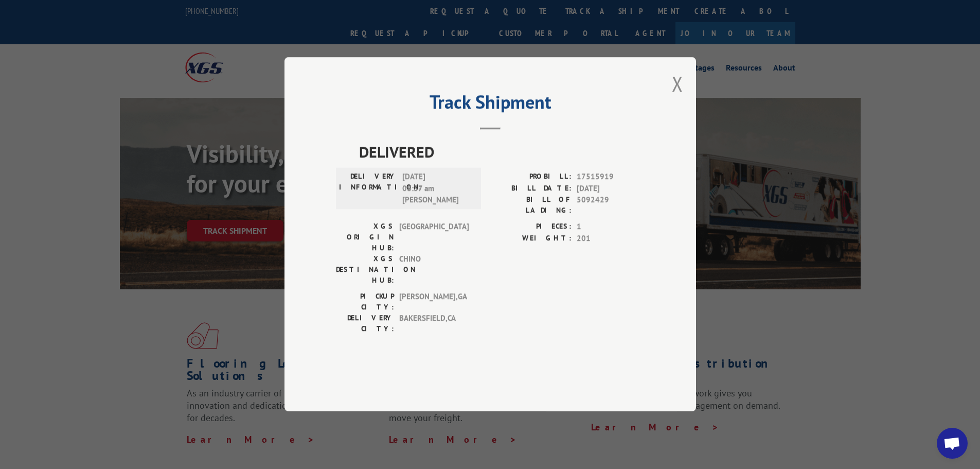 The width and height of the screenshot is (980, 469). Describe the element at coordinates (531, 206) in the screenshot. I see `label: BILL OF LADING:` at that location.